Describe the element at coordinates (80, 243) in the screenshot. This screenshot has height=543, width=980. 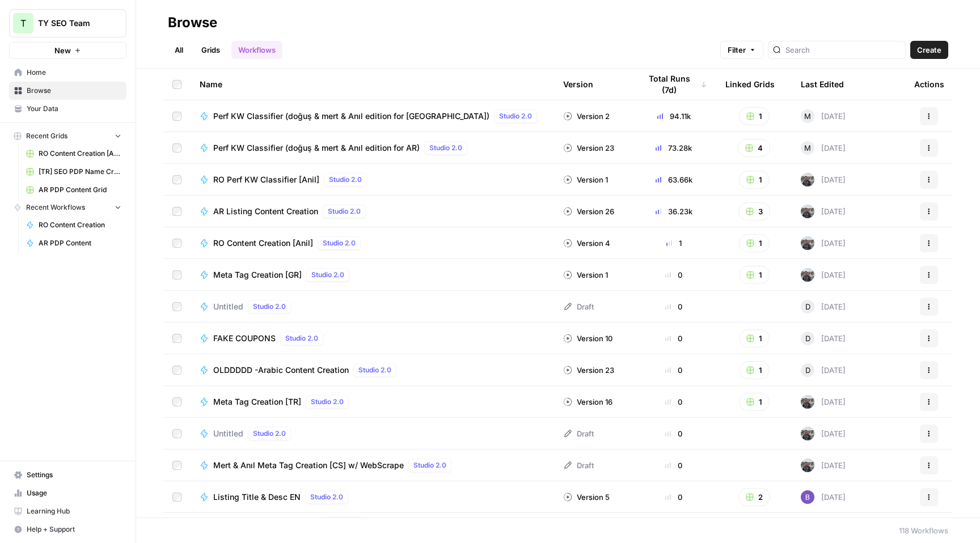
I see `span: AR PDP Content` at that location.